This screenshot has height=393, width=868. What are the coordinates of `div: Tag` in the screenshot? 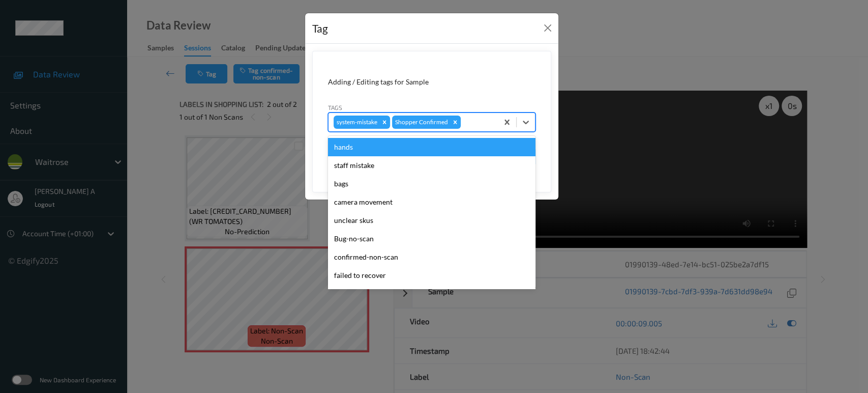 It's located at (320, 28).